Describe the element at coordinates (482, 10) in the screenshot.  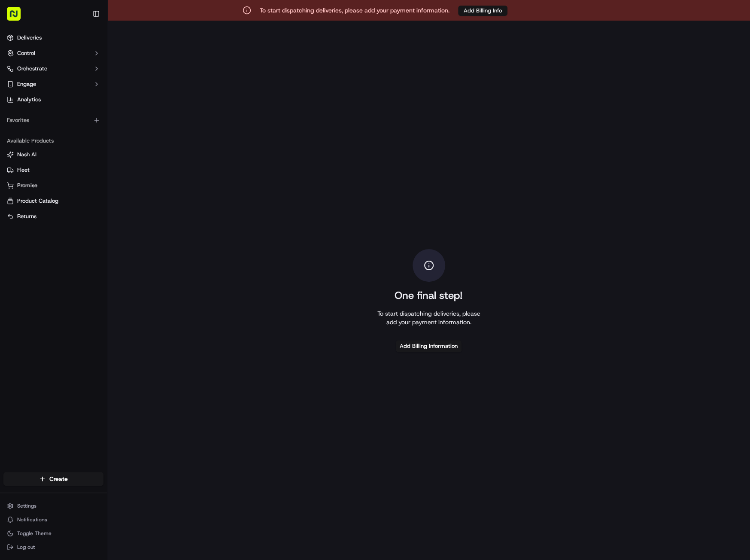
I see `a: Add Billing Info` at that location.